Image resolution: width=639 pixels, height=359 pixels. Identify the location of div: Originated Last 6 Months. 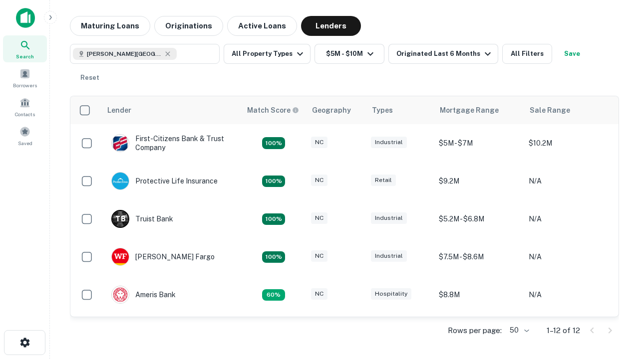
(445, 54).